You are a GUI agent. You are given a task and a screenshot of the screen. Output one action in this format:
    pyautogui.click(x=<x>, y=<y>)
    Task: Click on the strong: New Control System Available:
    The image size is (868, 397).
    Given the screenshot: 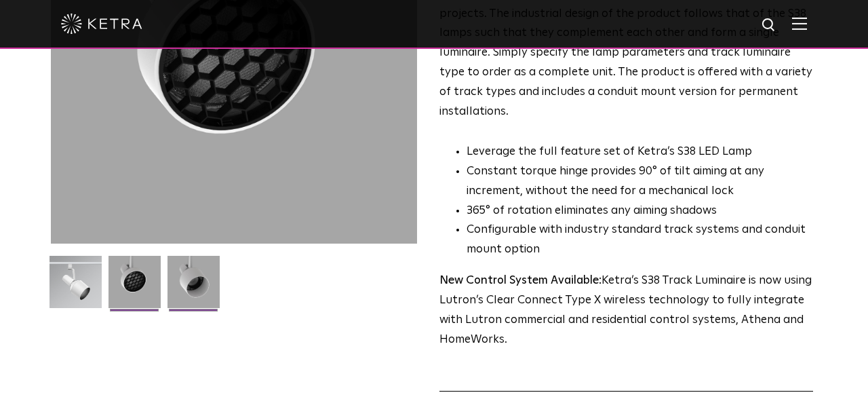 What is the action you would take?
    pyautogui.click(x=520, y=281)
    